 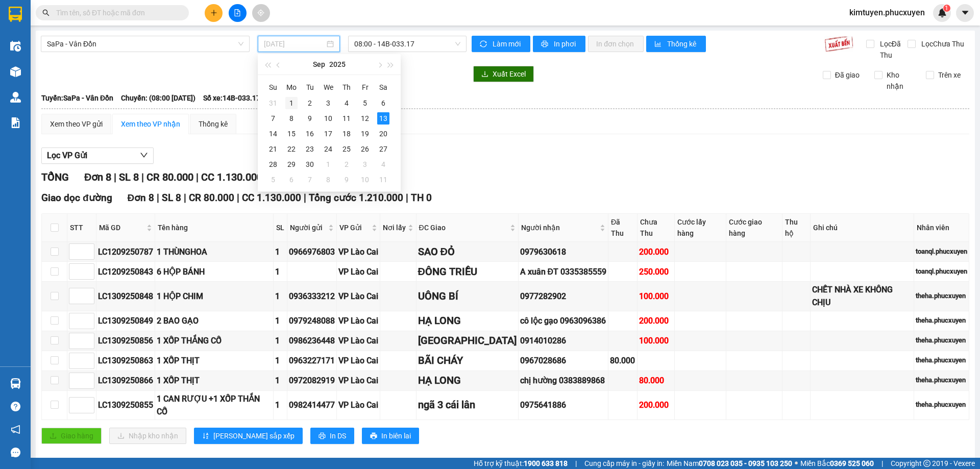 I want to click on div: 26, so click(x=365, y=149).